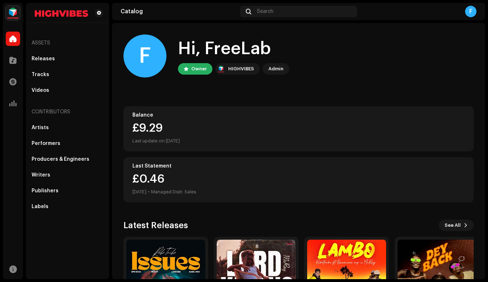  What do you see at coordinates (40, 128) in the screenshot?
I see `div: Artists` at bounding box center [40, 128].